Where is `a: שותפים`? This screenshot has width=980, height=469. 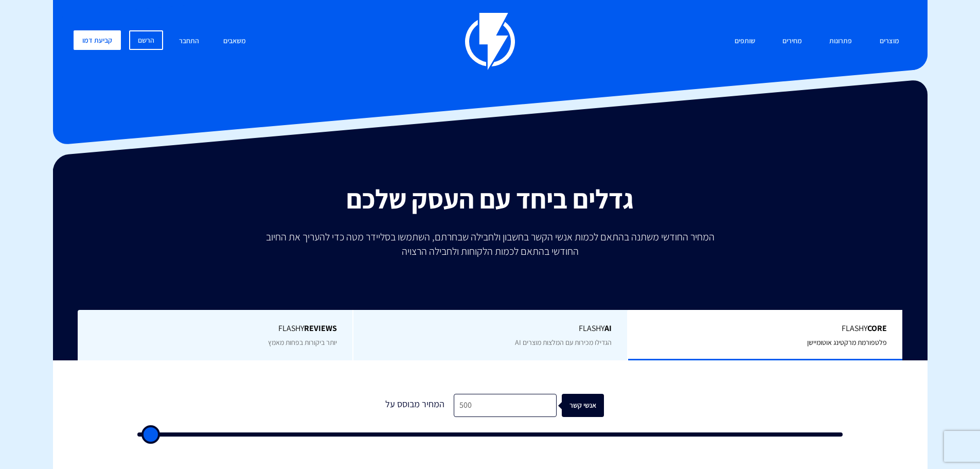
a: שותפים is located at coordinates (745, 41).